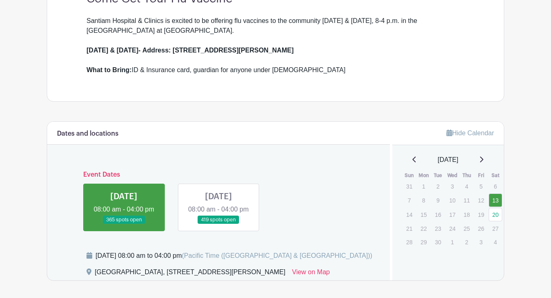 This screenshot has height=298, width=551. What do you see at coordinates (438, 200) in the screenshot?
I see `p: 9` at bounding box center [438, 200].